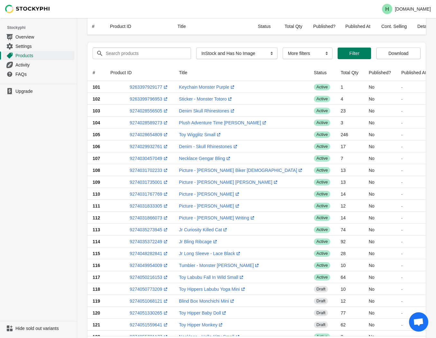  Describe the element at coordinates (96, 278) in the screenshot. I see `span: 117` at that location.